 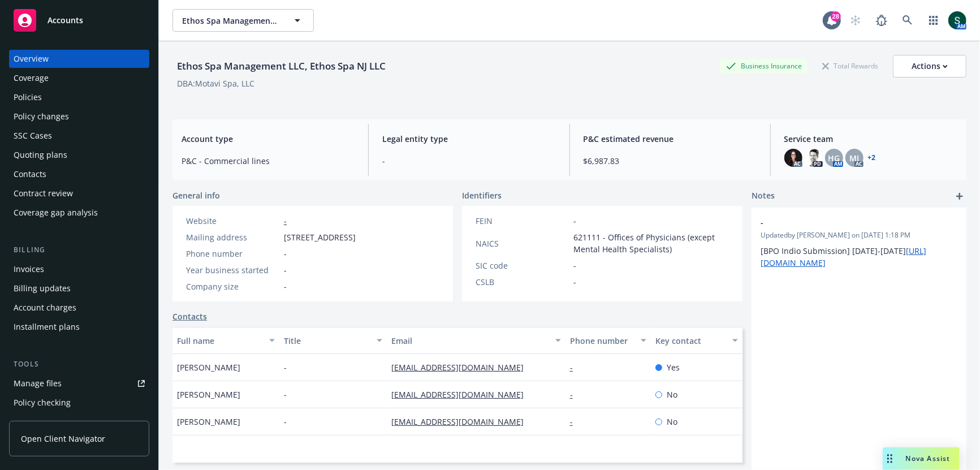 I want to click on div: FEIN, so click(x=522, y=221).